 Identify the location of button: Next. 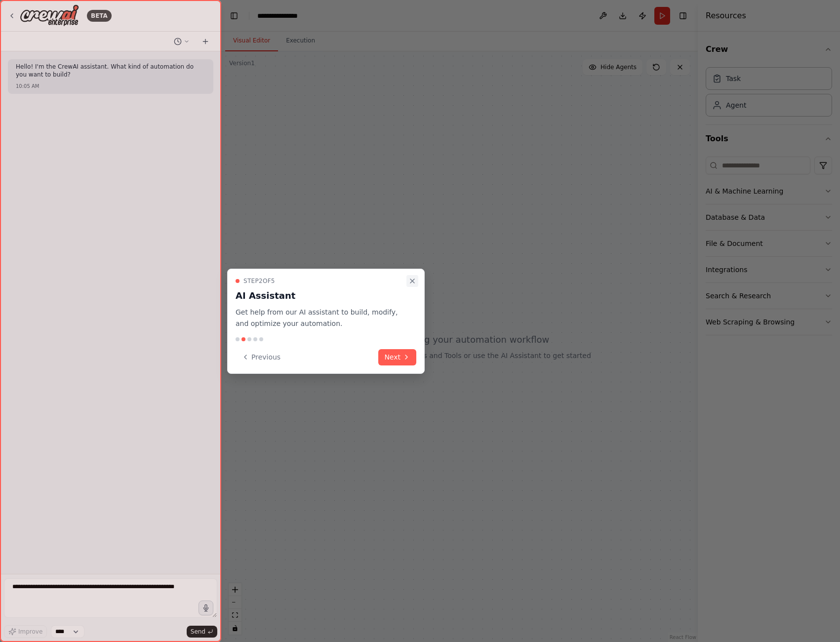
(397, 357).